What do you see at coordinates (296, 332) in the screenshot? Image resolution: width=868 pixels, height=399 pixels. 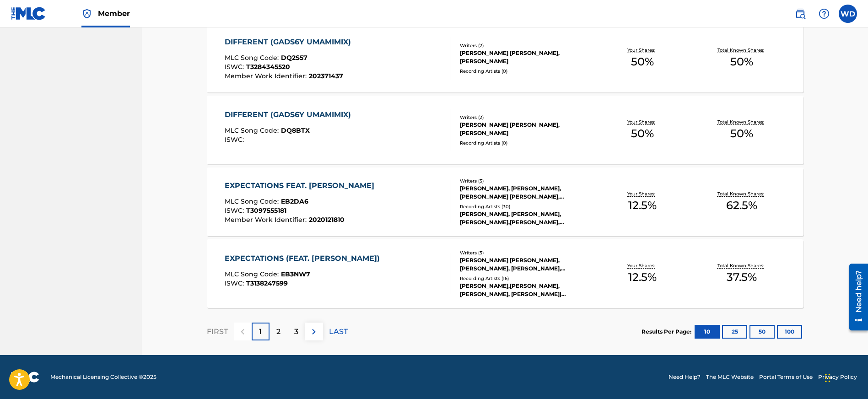 I see `p: 3` at bounding box center [296, 332].